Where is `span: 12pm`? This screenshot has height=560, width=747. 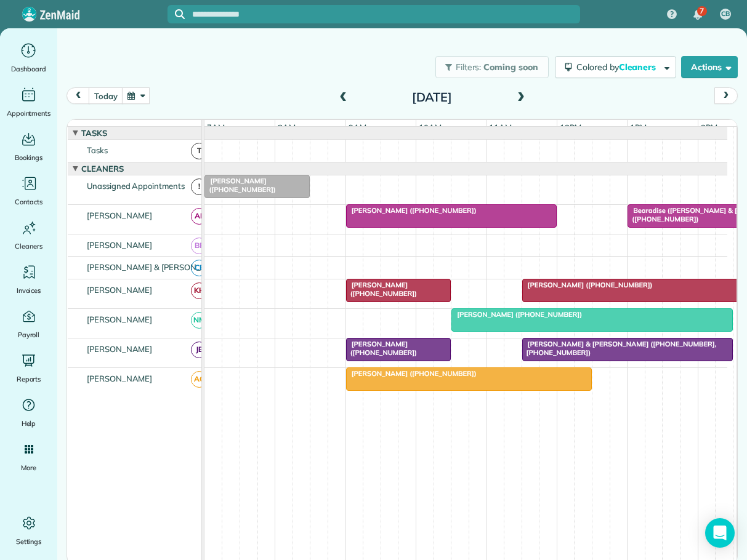 span: 12pm is located at coordinates (570, 127).